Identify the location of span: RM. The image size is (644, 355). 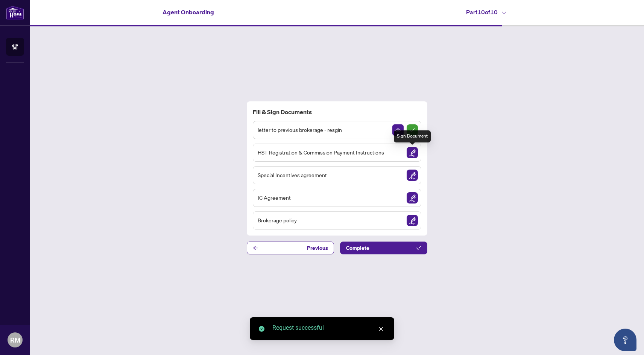
(15, 340).